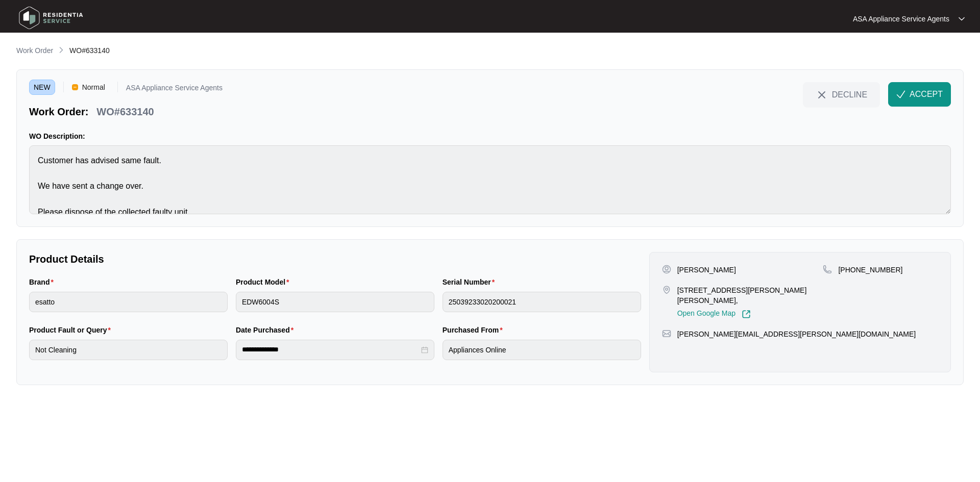  I want to click on button: close-IconDECLINE, so click(841, 94).